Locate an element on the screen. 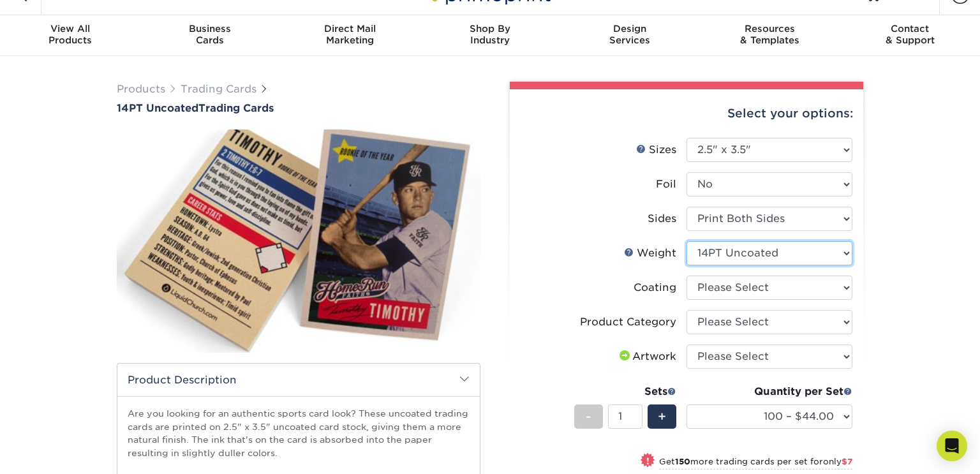 Image resolution: width=980 pixels, height=474 pixels. div: Sets is located at coordinates (625, 392).